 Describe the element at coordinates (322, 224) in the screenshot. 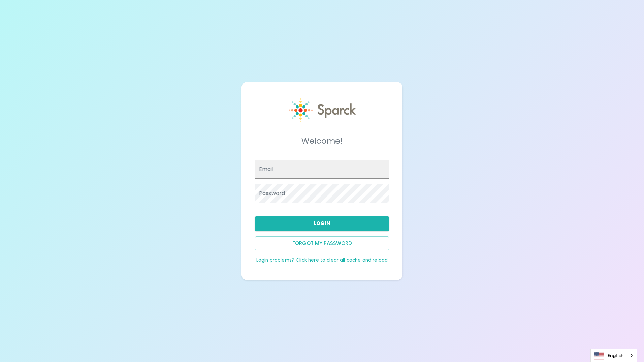

I see `button: Login` at that location.